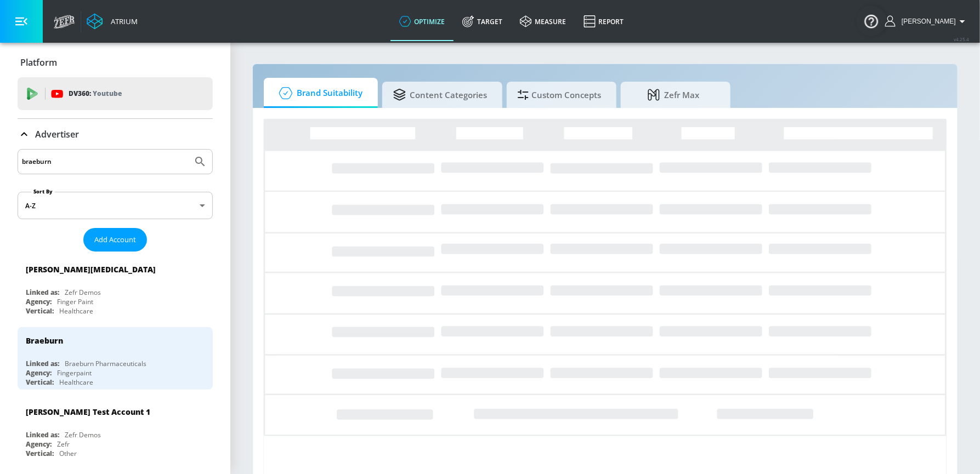  Describe the element at coordinates (94, 94) in the screenshot. I see `p: DV360:` at that location.